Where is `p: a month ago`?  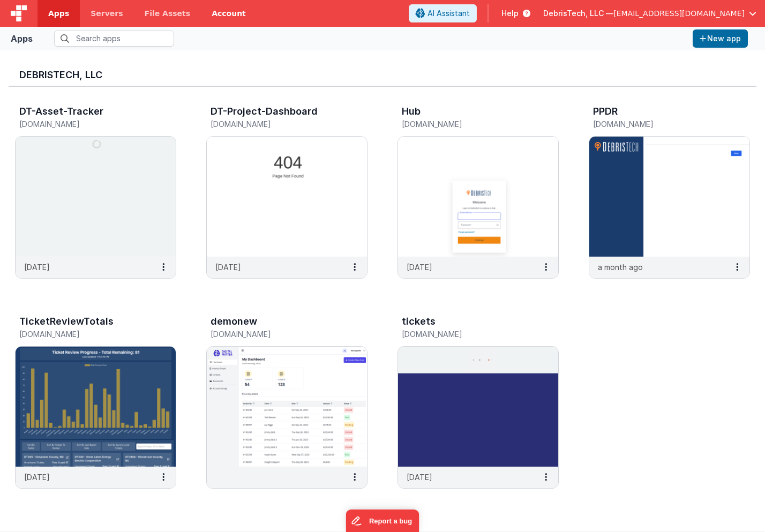 p: a month ago is located at coordinates (620, 266).